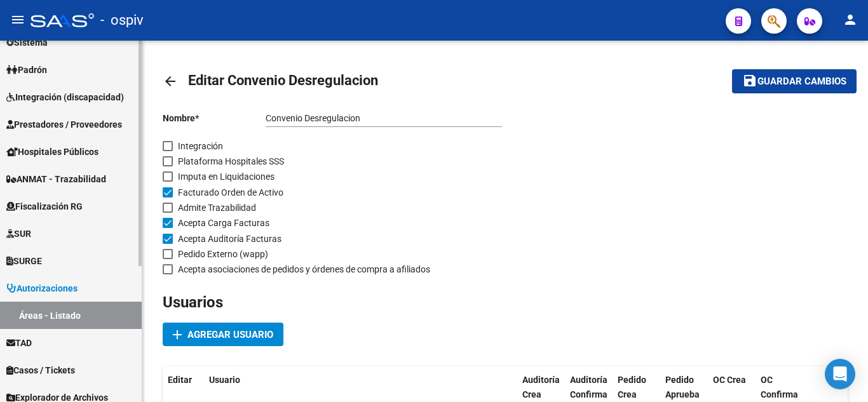 Image resolution: width=868 pixels, height=402 pixels. Describe the element at coordinates (683, 387) in the screenshot. I see `span: Pedido Aprueba` at that location.